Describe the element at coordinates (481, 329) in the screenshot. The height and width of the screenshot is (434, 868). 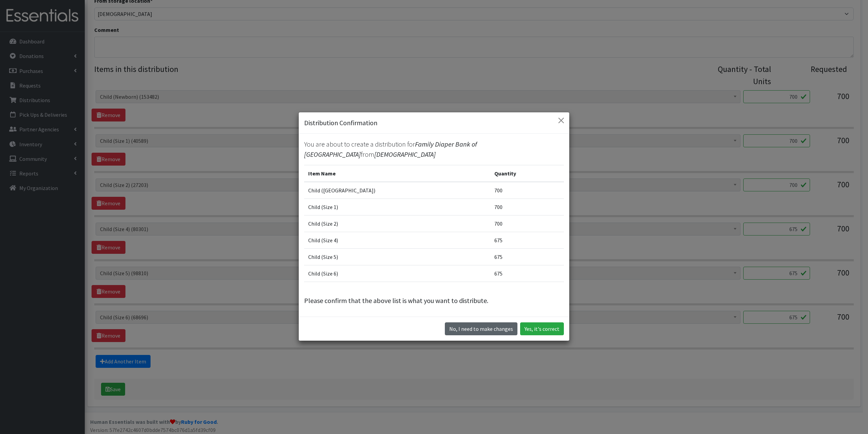
I see `button: No I need to make changes` at that location.